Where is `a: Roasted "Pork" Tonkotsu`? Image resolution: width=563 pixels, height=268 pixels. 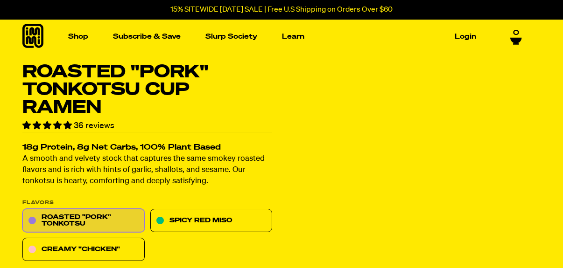 a: Roasted "Pork" Tonkotsu is located at coordinates (84, 221).